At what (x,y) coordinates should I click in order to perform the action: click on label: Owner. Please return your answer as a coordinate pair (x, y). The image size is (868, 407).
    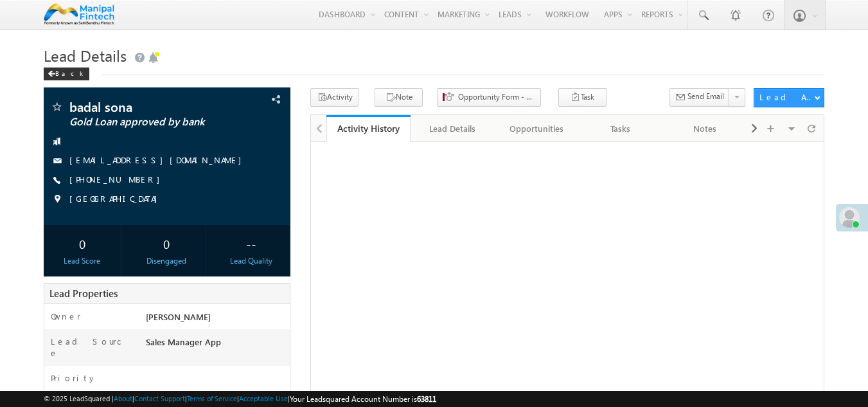
    Looking at the image, I should click on (65, 316).